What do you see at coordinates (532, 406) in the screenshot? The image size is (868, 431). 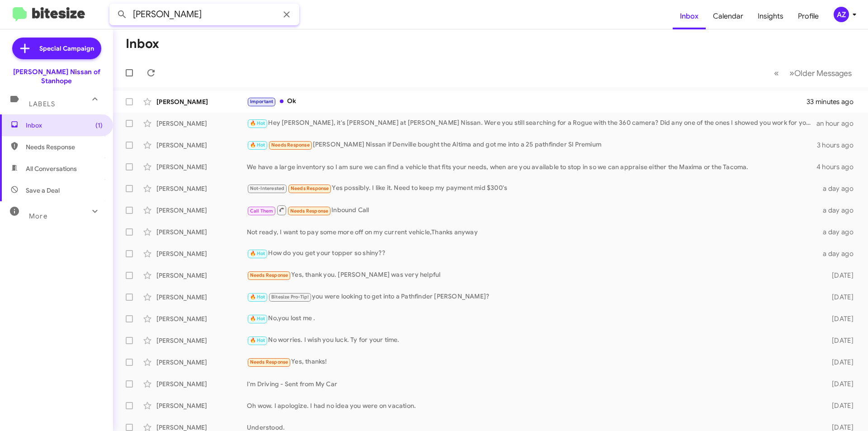 I see `div: Oh wow. I apologize. I had no idea you were on vacation.` at bounding box center [532, 406].